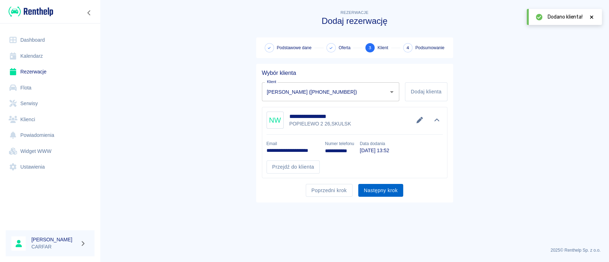  Describe the element at coordinates (50, 167) in the screenshot. I see `a: Ustawienia` at that location.